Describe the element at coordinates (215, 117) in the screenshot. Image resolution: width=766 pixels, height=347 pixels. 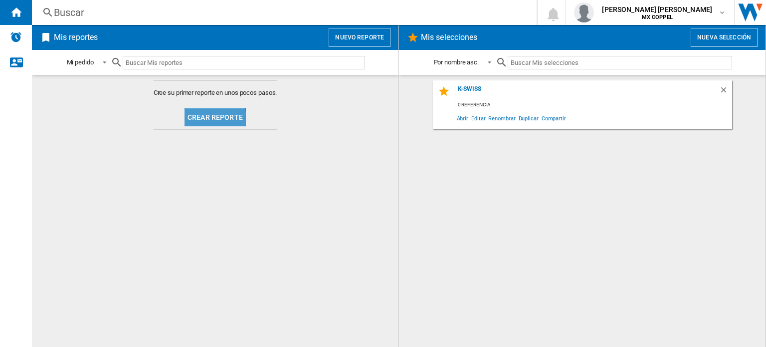
I see `button: Crear reporte` at that location.